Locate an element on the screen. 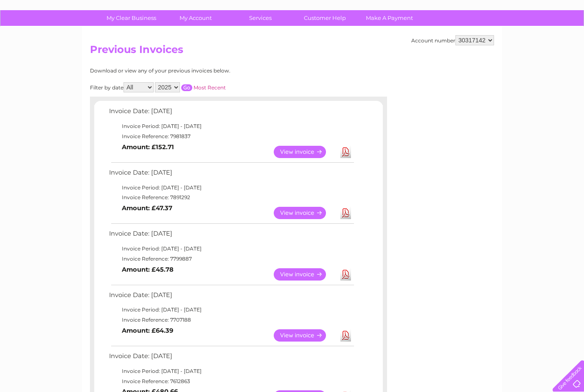 Image resolution: width=584 pixels, height=392 pixels. a: 0333 014 3131 is located at coordinates (454, 10).